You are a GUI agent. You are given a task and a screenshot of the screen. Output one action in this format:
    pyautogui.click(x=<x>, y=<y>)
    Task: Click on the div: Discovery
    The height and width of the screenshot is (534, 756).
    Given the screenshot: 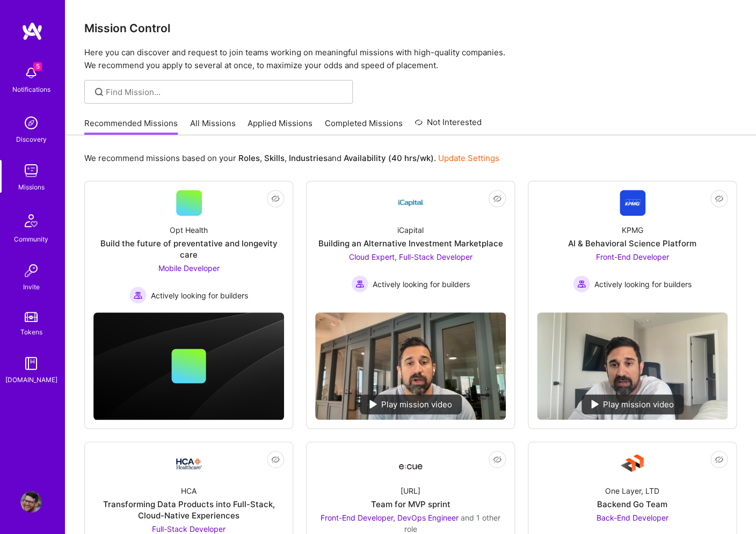 What is the action you would take?
    pyautogui.click(x=31, y=139)
    